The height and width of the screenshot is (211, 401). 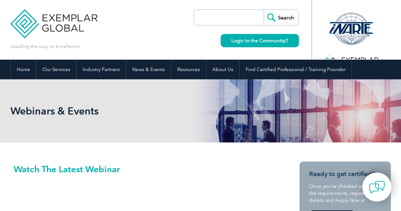 What do you see at coordinates (259, 41) in the screenshot?
I see `a: Login to the Community` at bounding box center [259, 41].